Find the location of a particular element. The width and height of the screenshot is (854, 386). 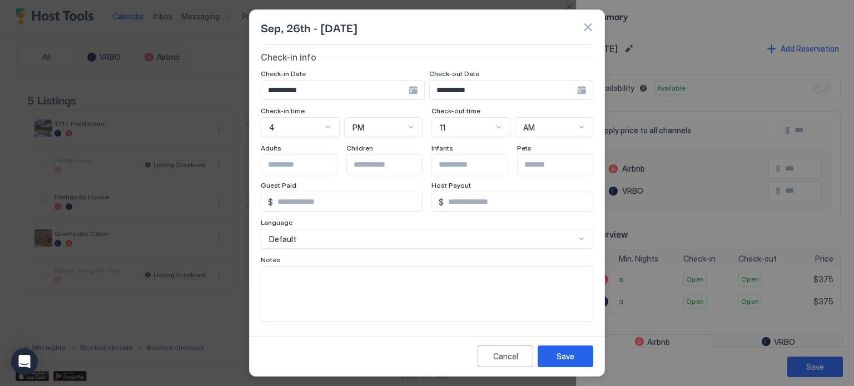

span: Check-in Date is located at coordinates (283, 73).